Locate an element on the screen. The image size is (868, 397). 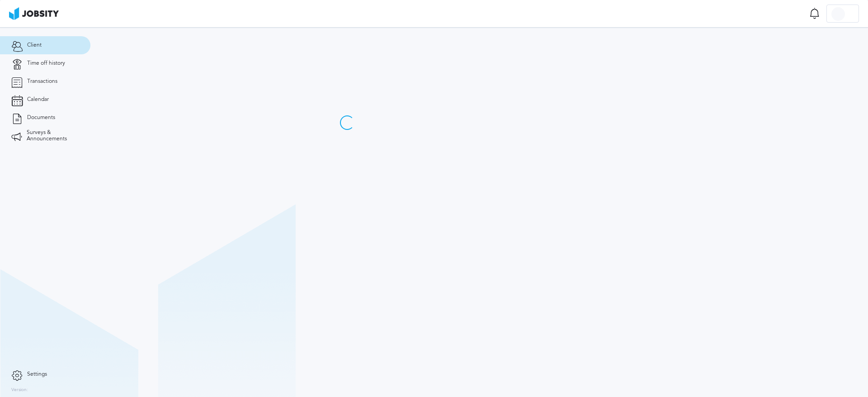
img: ab4bad089aa723f57921c736e9817d99.png is located at coordinates (34, 13).